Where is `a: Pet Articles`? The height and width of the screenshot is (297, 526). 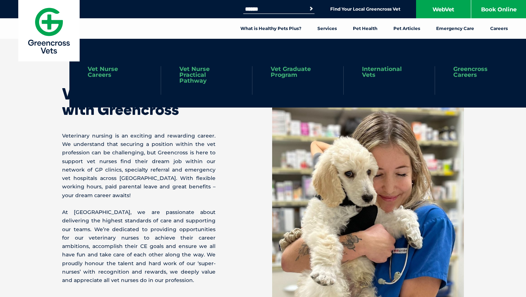 a: Pet Articles is located at coordinates (407, 29).